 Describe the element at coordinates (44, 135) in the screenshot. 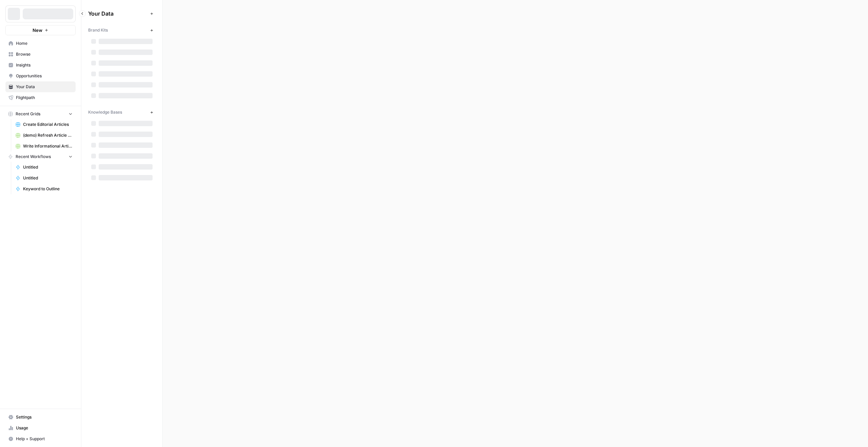

I see `a: (demo) Refresh Article Content & Analysis` at that location.